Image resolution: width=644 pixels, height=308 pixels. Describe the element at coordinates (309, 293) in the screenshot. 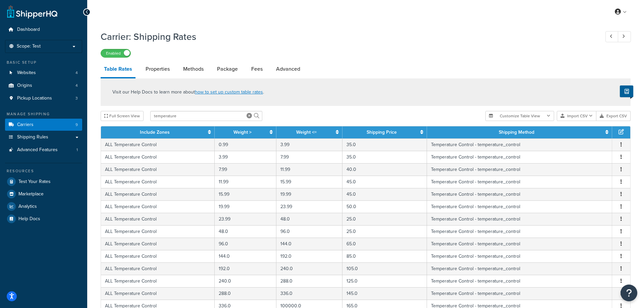

I see `td: 336.0` at that location.